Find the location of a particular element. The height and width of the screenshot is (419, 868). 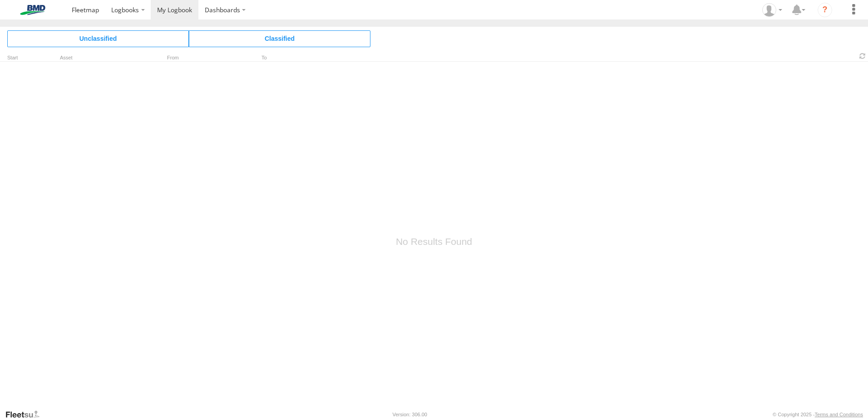

a: Visit our Website is located at coordinates (26, 415).